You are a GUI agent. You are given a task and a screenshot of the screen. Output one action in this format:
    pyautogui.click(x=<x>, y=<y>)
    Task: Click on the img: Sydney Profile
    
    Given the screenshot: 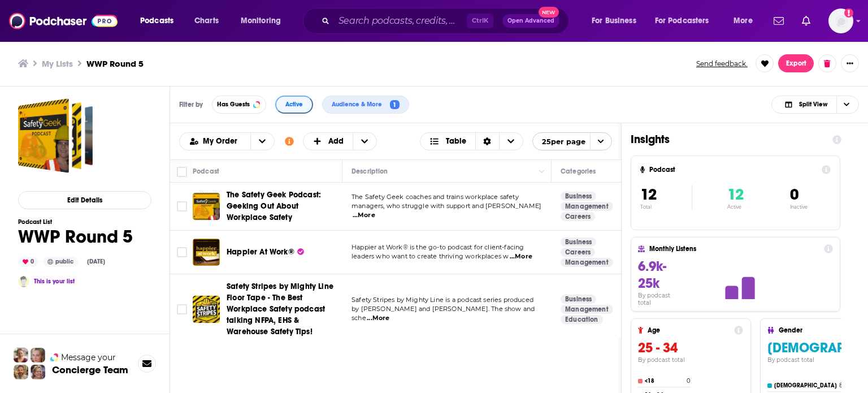 What is the action you would take?
    pyautogui.click(x=21, y=355)
    